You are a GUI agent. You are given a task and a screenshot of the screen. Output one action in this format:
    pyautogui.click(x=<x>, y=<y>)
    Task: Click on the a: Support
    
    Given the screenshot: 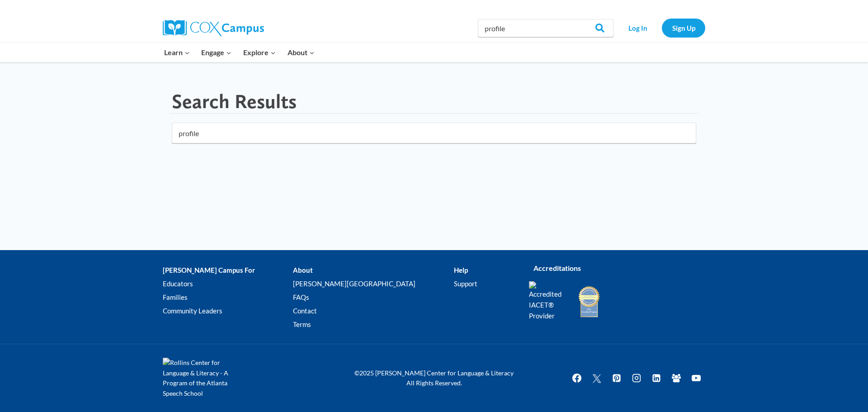 What is the action you would take?
    pyautogui.click(x=484, y=284)
    